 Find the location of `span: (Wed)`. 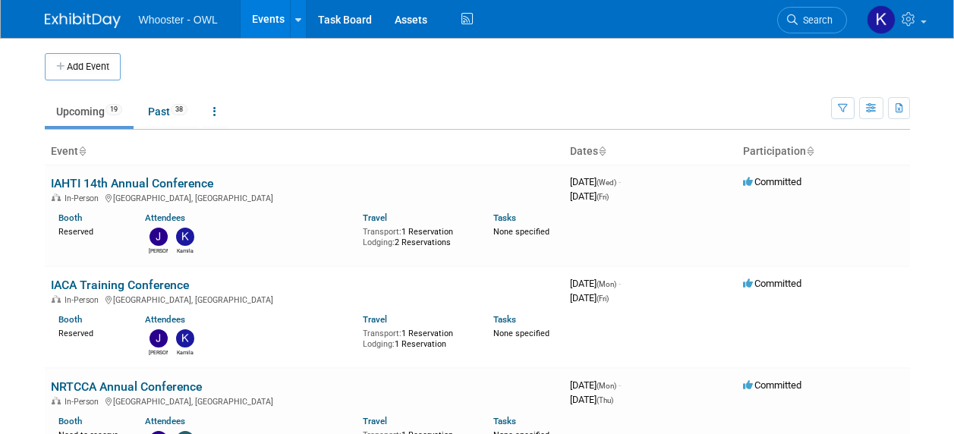

span: (Wed) is located at coordinates (606, 182).